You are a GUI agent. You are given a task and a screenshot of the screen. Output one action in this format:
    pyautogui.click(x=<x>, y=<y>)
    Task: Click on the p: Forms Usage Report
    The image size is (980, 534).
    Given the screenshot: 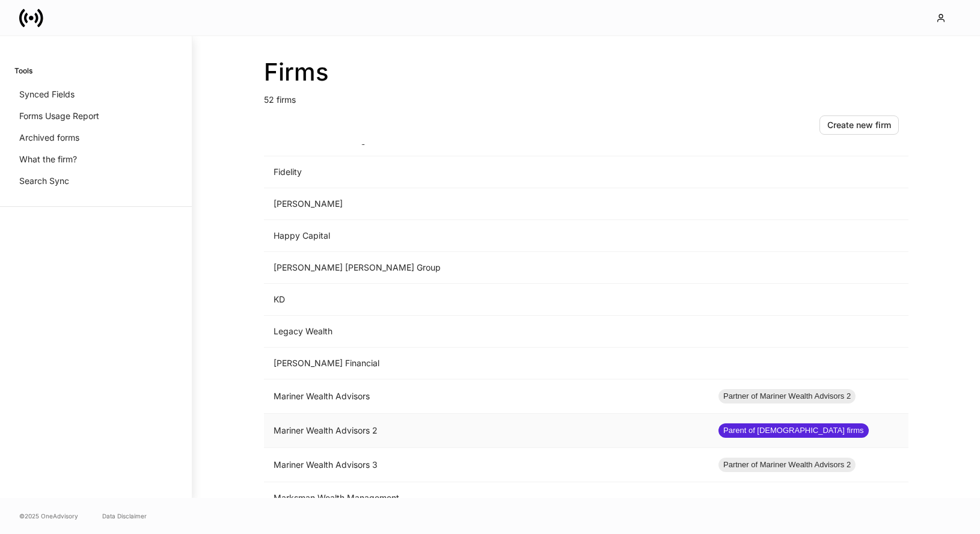 What is the action you would take?
    pyautogui.click(x=59, y=116)
    